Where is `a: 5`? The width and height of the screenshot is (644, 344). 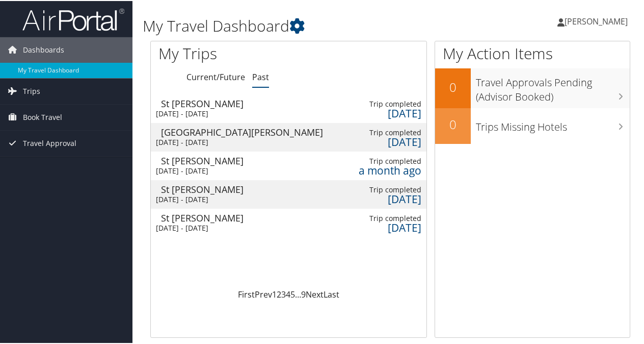 a: 5 is located at coordinates (292, 294).